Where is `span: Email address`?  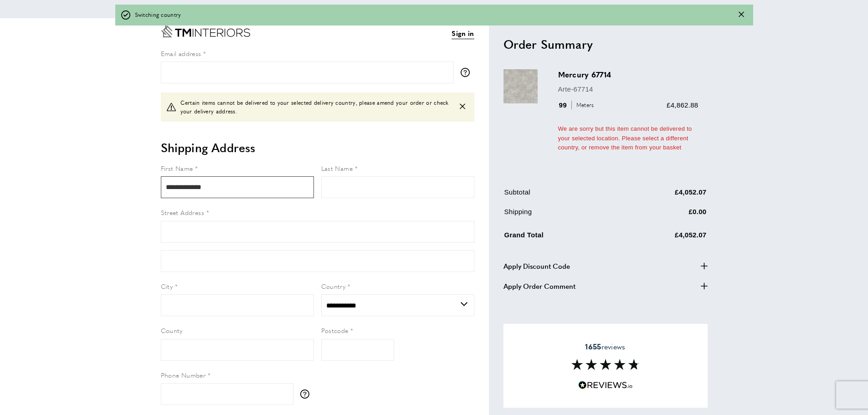 span: Email address is located at coordinates (181, 53).